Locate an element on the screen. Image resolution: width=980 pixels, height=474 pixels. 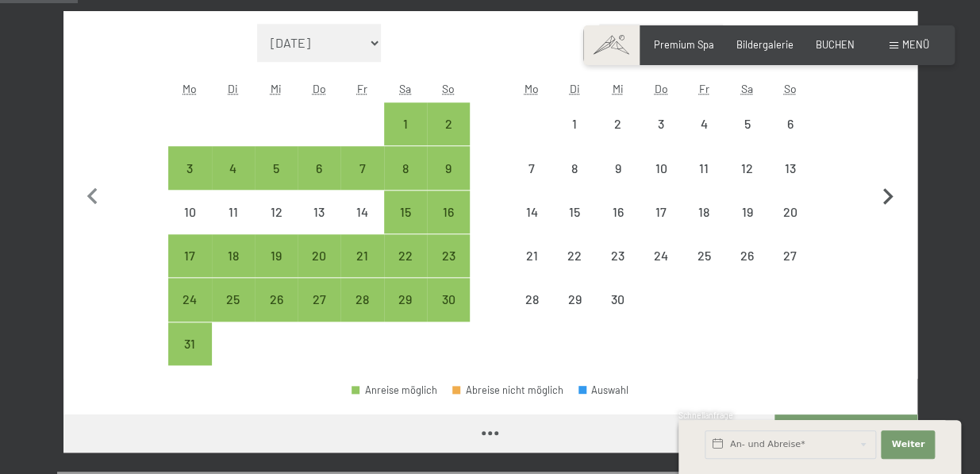
div: Fri Aug 07 2026 is located at coordinates (362, 167).